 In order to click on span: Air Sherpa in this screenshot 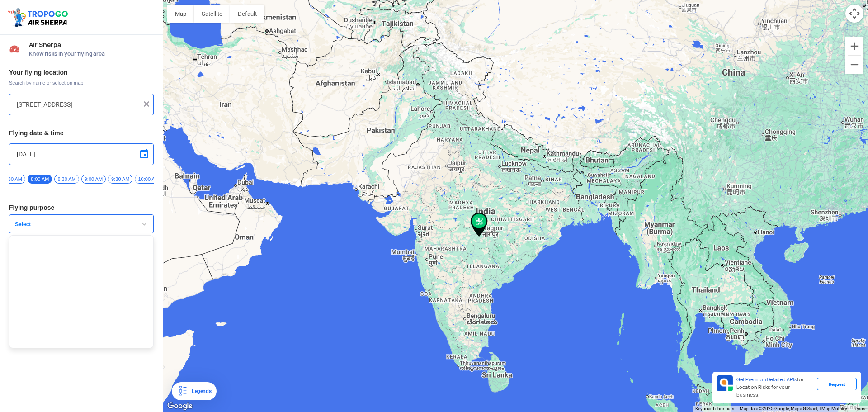, I will do `click(91, 45)`.